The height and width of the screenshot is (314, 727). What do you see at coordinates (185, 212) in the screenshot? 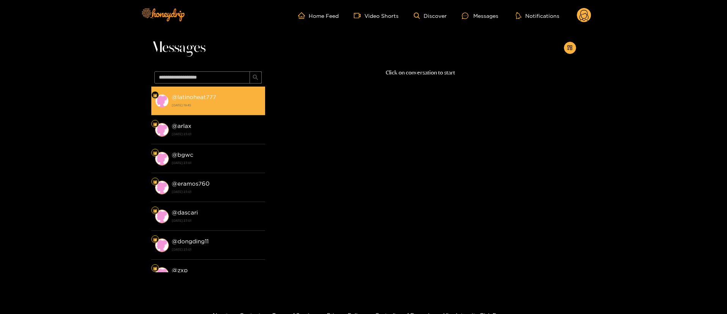
I see `strong: @ dascari` at bounding box center [185, 212].